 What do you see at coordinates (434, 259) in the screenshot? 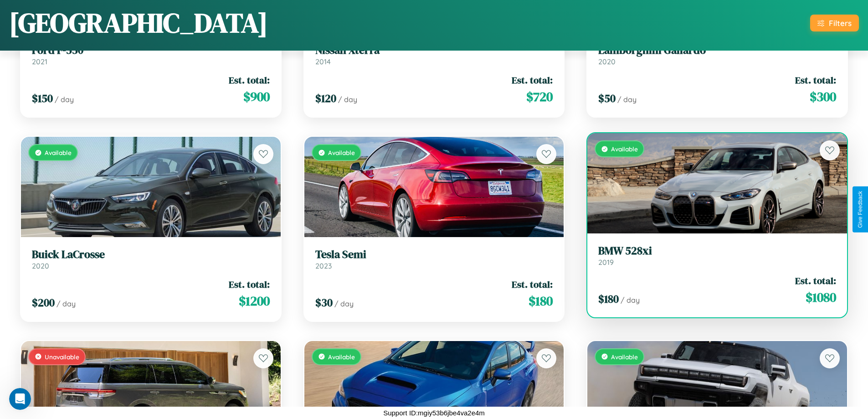
I see `a: Tesla Semi2023` at bounding box center [434, 259].